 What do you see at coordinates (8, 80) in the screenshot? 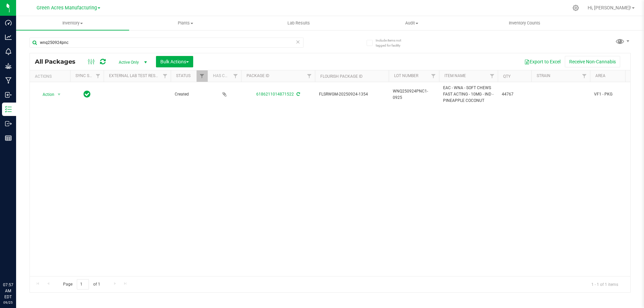
I see `inline-svg: Manufacturing` at bounding box center [8, 80].